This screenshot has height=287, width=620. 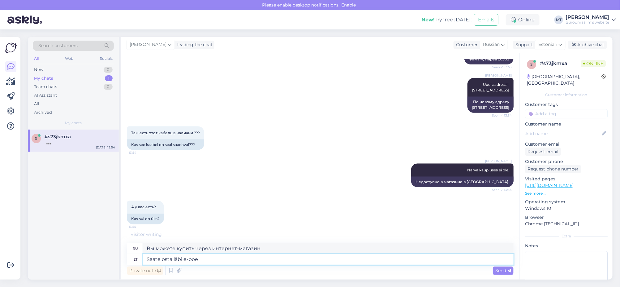 I want to click on span: My chats, so click(x=73, y=123).